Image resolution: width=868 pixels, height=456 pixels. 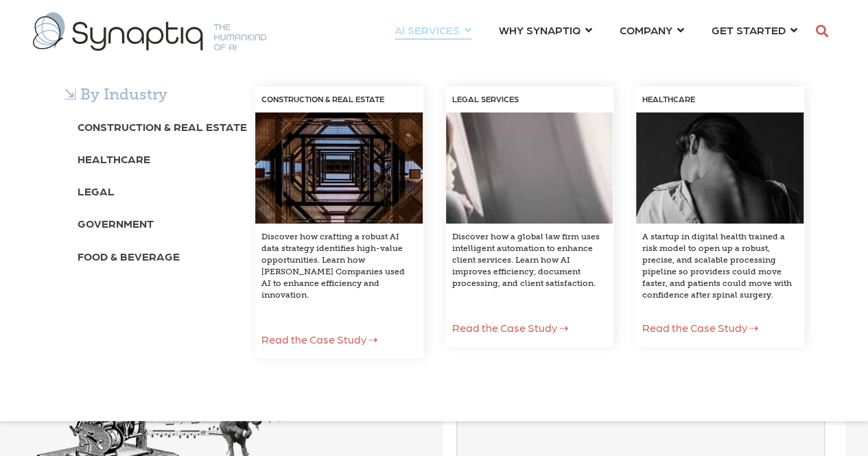 I want to click on a: WHY SYNAPTIQ, so click(x=545, y=29).